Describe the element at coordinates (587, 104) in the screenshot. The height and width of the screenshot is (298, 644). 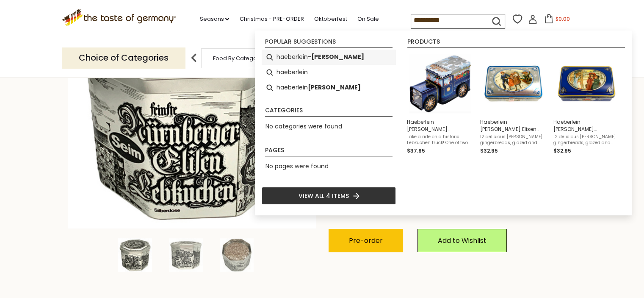
I see `li: Haeberlein Metzger Elisen Gingerbread Rounds in Nostalgic Blue Gift Tin Case, 5.3 oz` at that location.